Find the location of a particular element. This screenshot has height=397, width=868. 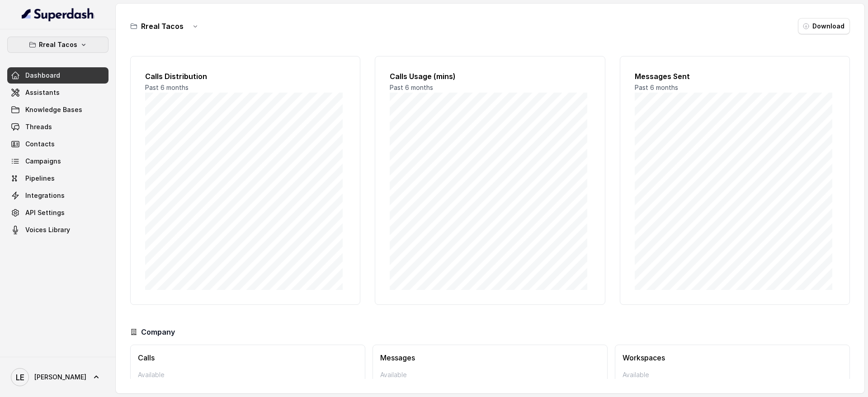

span: API Settings is located at coordinates (45, 213).